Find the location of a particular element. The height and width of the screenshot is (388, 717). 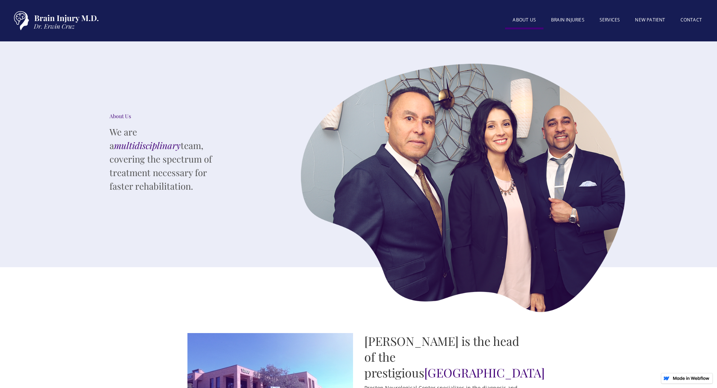

img: Made in Webflow is located at coordinates (691, 378).